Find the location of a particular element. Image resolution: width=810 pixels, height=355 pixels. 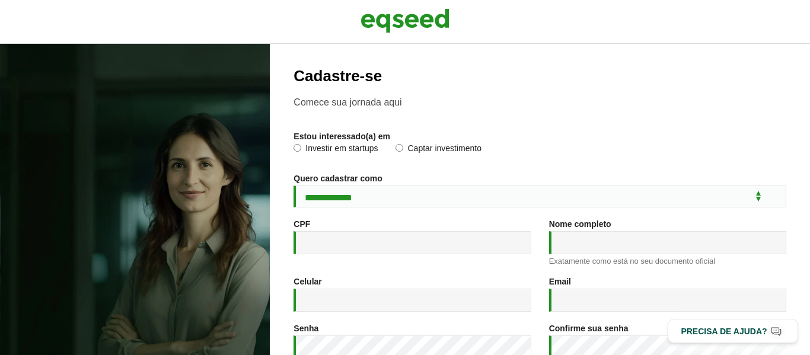

label: Senha is located at coordinates (306, 328).